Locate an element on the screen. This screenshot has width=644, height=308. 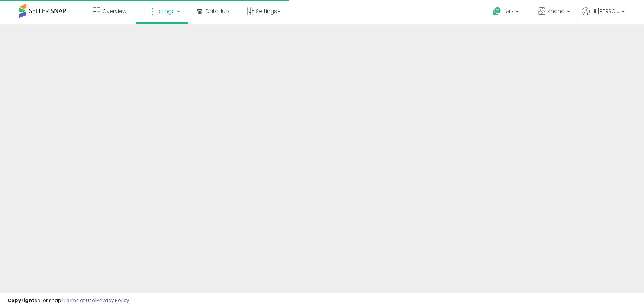
div: seller snap | | is located at coordinates (68, 301).